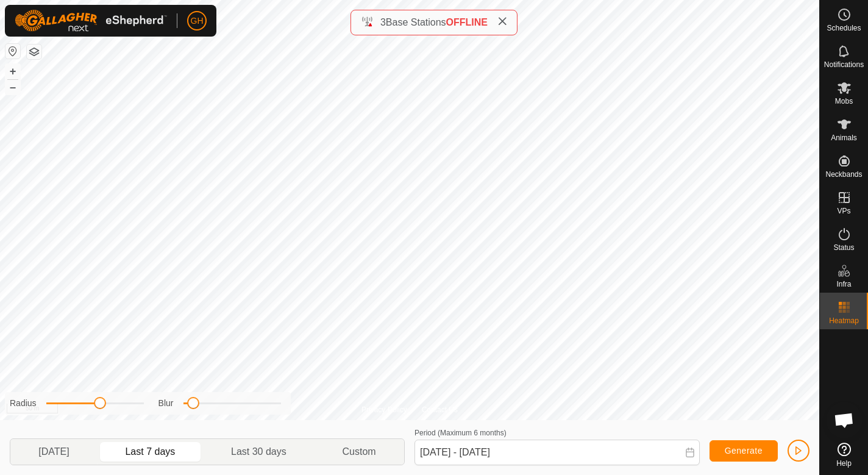  What do you see at coordinates (843, 321) in the screenshot?
I see `span: Heatmap` at bounding box center [843, 321].